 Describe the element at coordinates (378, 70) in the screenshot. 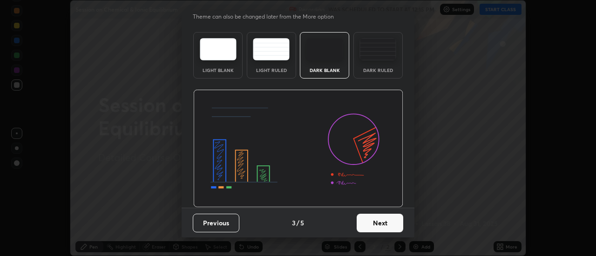

I see `div: Dark Ruled` at that location.